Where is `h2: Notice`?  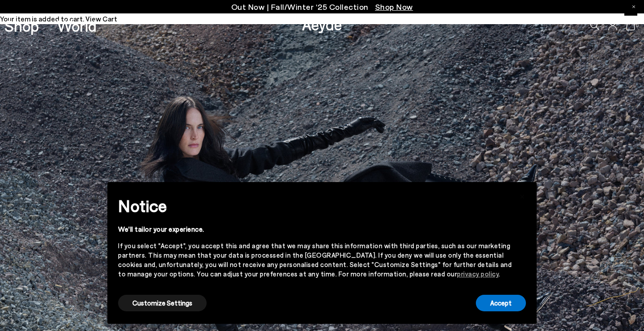
h2: Notice is located at coordinates (315, 205).